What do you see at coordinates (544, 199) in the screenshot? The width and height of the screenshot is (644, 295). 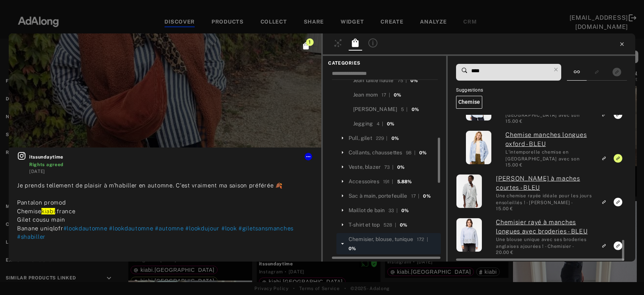 I see `div: Une chemise rayée idéale pour les jours ensoleillés ! - Chemise rayé - Manches courtes - Col poin...` at bounding box center [544, 199].